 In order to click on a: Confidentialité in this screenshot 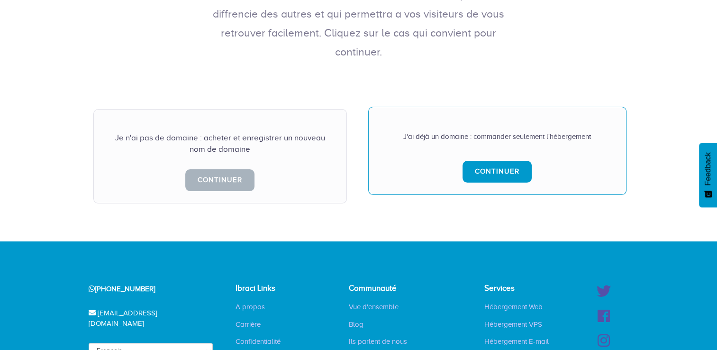, I will do `click(258, 341)`.